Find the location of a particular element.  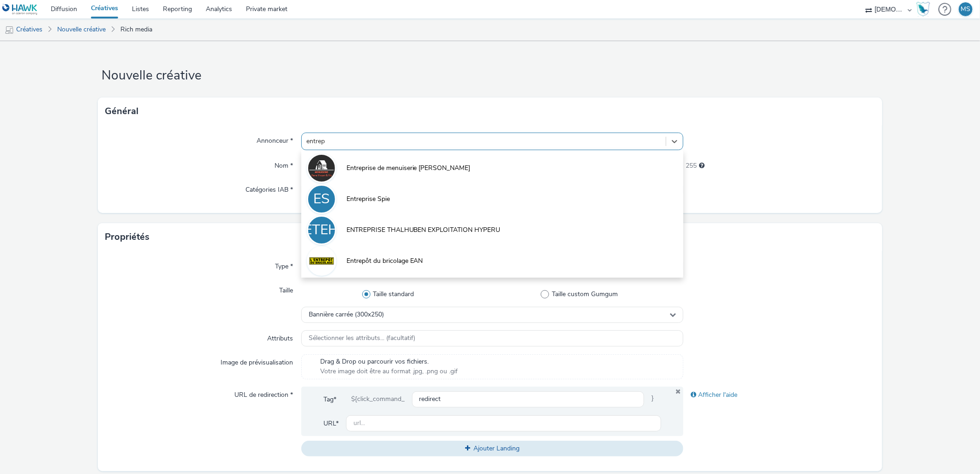

div: 255 caractères maximum is located at coordinates (702, 166).